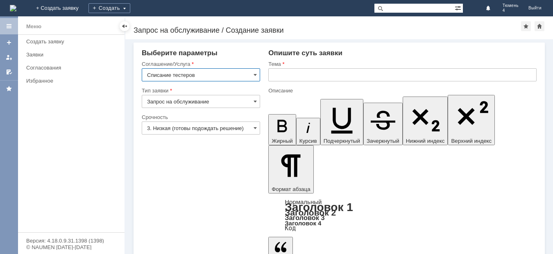 This screenshot has height=254, width=553. What do you see at coordinates (13, 8) in the screenshot?
I see `img: logo` at bounding box center [13, 8].